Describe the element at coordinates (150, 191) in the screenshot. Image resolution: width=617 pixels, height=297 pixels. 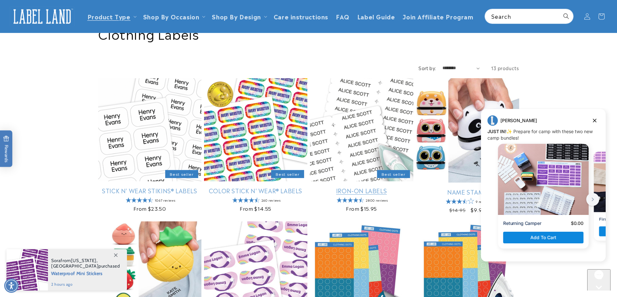
I see `a: Stick N' Wear Stikins® Labels` at that location.